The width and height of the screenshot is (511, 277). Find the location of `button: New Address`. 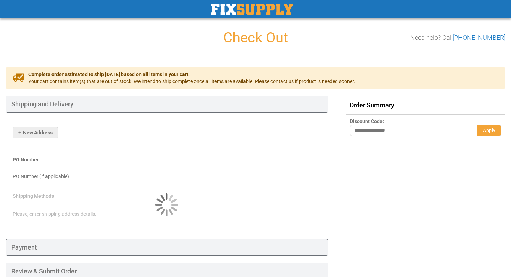

button: New Address is located at coordinates (36, 132).